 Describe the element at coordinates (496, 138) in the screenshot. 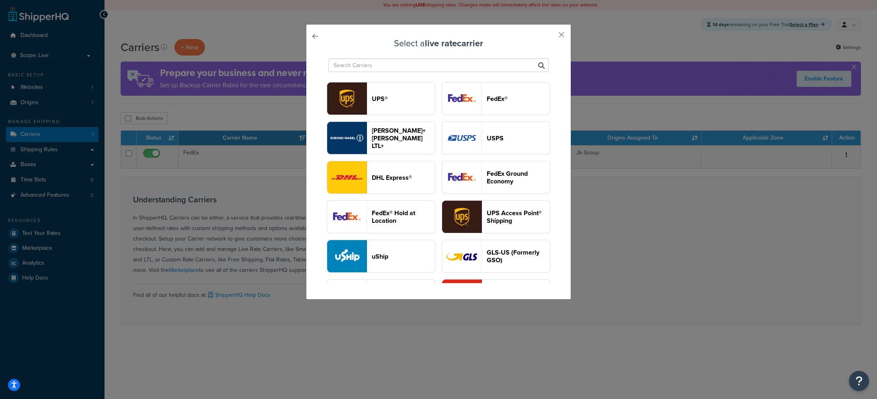

I see `button: usps logoUSPS` at that location.